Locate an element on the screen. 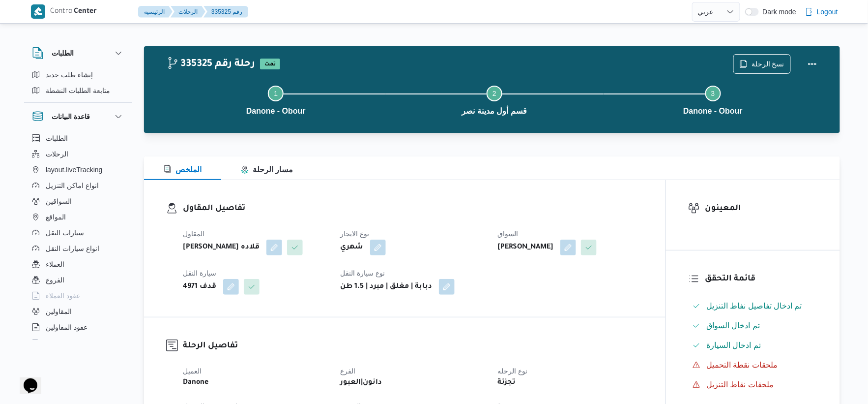 The width and height of the screenshot is (868, 404). button: انواع سيارات النقل is located at coordinates (78, 248).